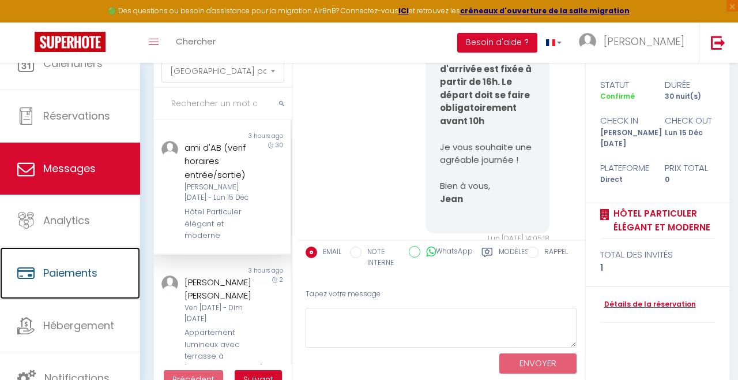 The image size is (738, 380). What do you see at coordinates (78, 325) in the screenshot?
I see `span: Hébergement` at bounding box center [78, 325].